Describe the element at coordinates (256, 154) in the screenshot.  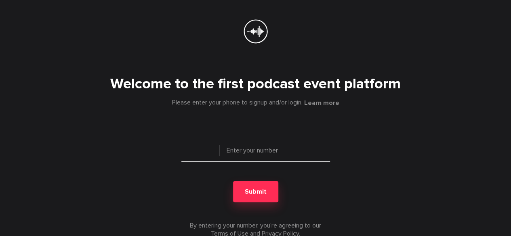
I see `input: Enter your number` at that location.